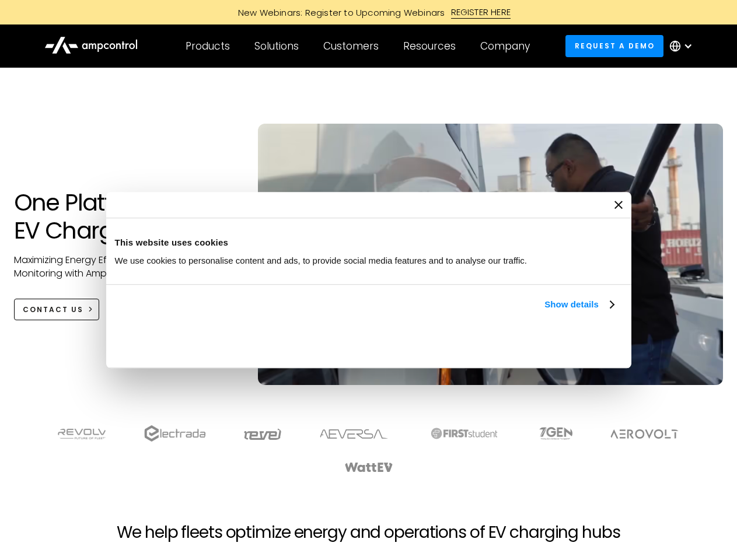  What do you see at coordinates (321, 260) in the screenshot?
I see `span: We use cookies to personalise content and ads, to provide social media features and to analyse ou...` at bounding box center [321, 260].